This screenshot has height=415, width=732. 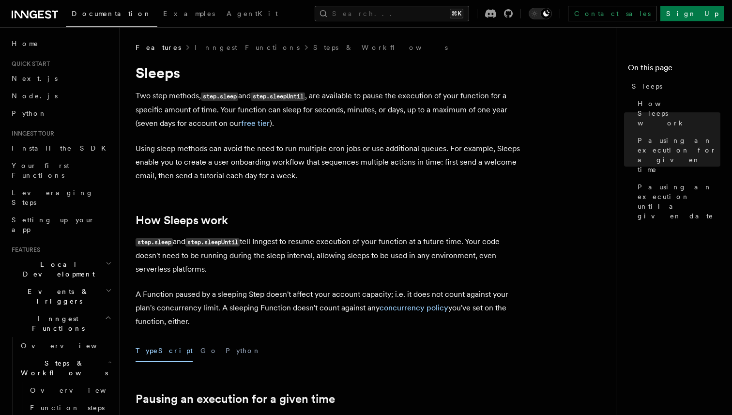 I want to click on kbd: ⌘K, so click(x=457, y=14).